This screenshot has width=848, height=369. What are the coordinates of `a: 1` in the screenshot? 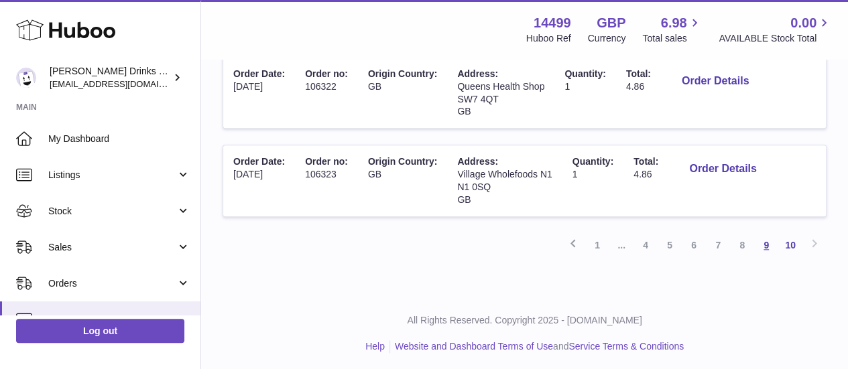 It's located at (597, 245).